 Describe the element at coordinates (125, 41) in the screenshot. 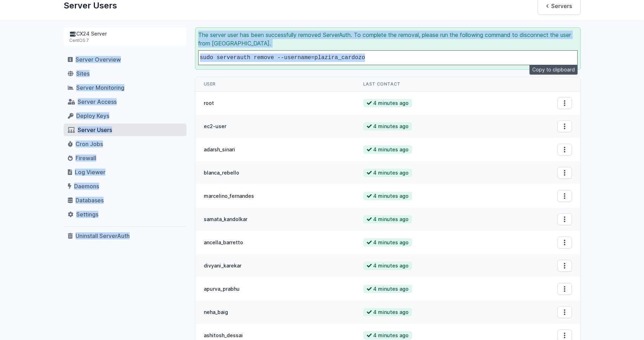

I see `div: CentOS 7` at that location.